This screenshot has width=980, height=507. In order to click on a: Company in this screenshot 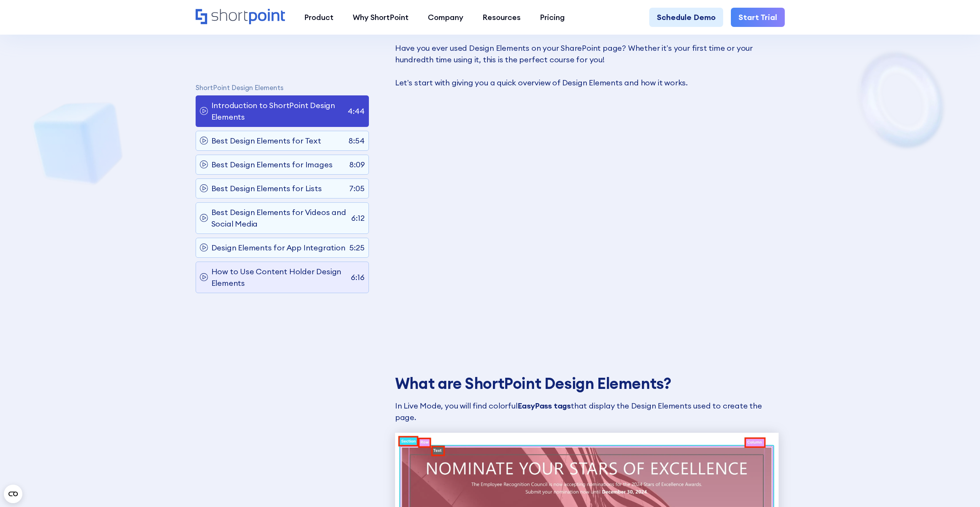, I will do `click(445, 17)`.